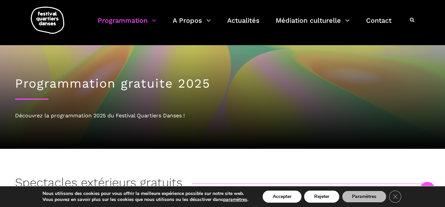 Image resolution: width=445 pixels, height=207 pixels. Describe the element at coordinates (379, 24) in the screenshot. I see `a: Contact` at that location.